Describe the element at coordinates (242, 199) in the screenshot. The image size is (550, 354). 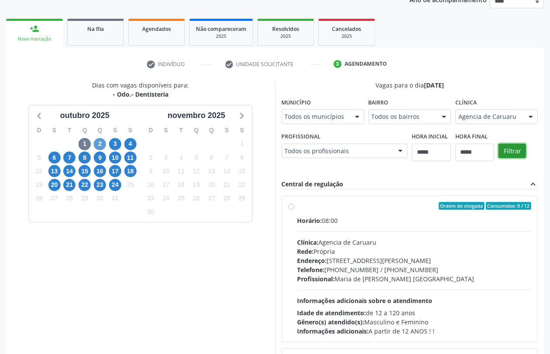
I see `span: sábado, 29 de novembro de 2025` at that location.